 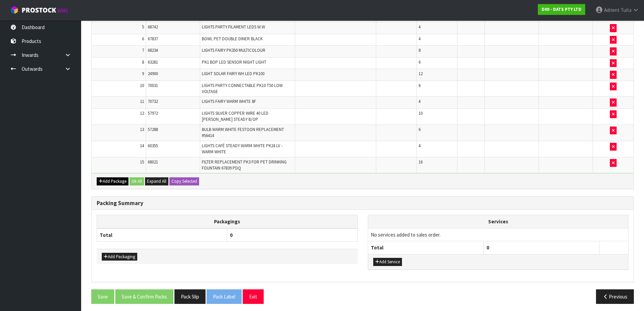 I want to click on span: 68742, so click(x=153, y=27).